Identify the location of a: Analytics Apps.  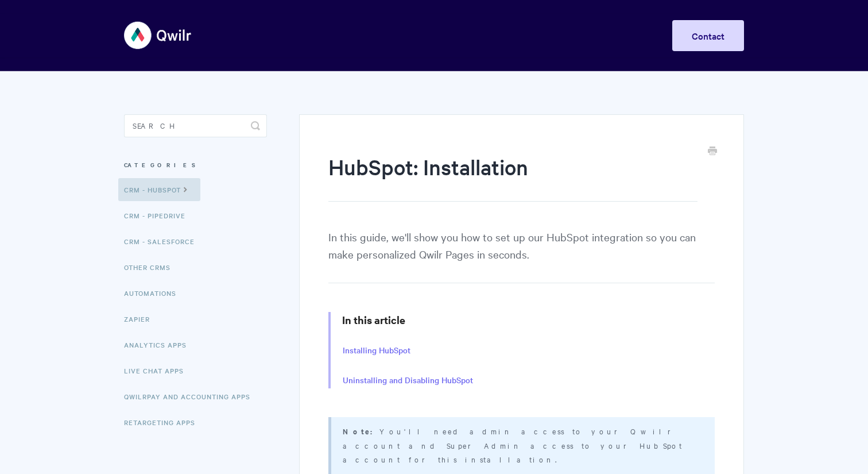
(159, 344).